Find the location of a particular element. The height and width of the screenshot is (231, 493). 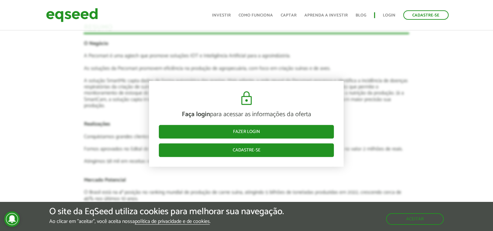

a: Login is located at coordinates (389, 15).